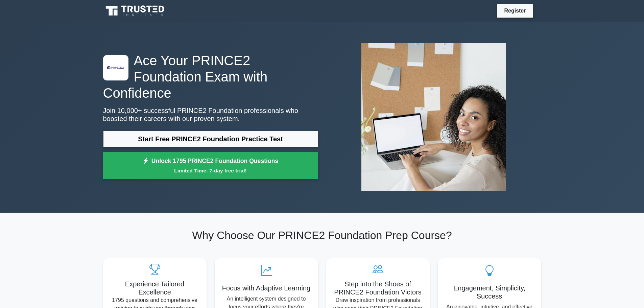 The image size is (644, 308). I want to click on p: Join 10,000+ successful PRINCE2 Foundation professionals who boosted their careers with our prove..., so click(210, 114).